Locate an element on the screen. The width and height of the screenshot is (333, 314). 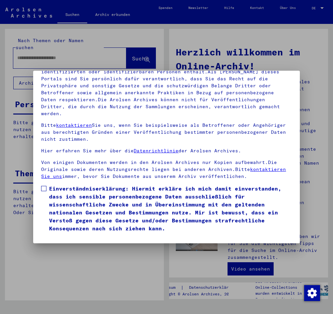
a: kontaktieren is located at coordinates (74, 125).